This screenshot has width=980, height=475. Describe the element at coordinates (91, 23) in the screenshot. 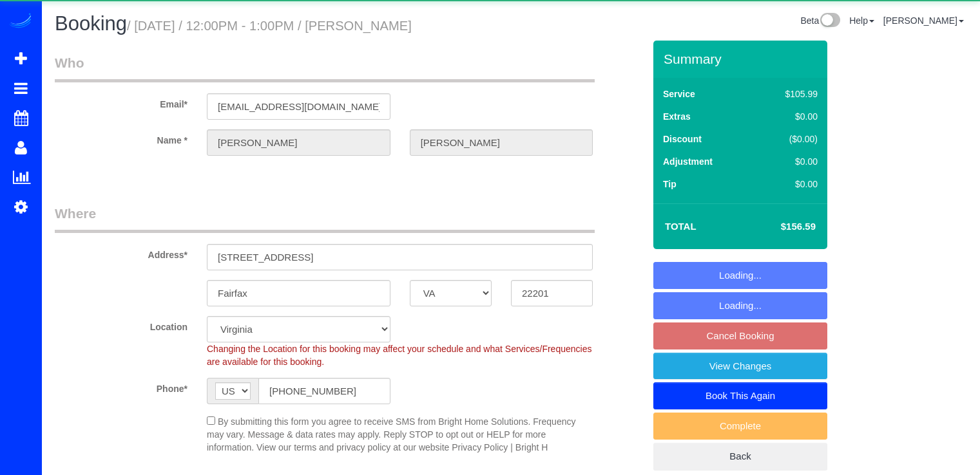

I see `span: Booking` at that location.